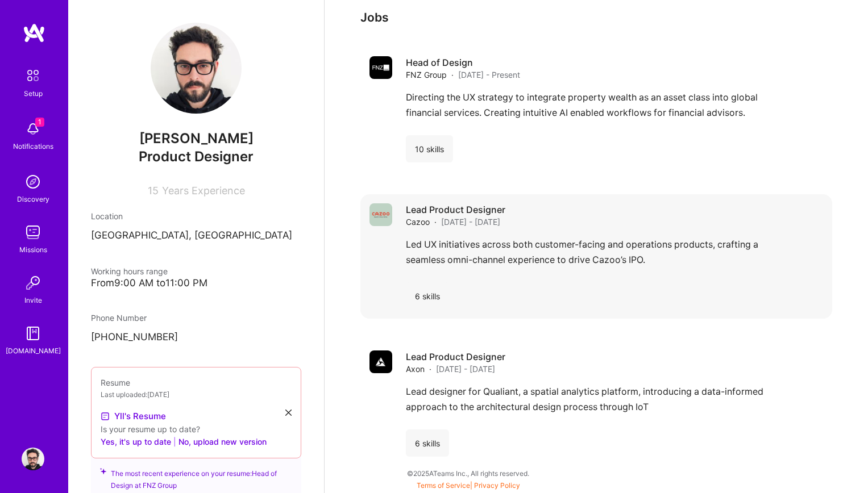  I want to click on a: Terms of Service, so click(443, 485).